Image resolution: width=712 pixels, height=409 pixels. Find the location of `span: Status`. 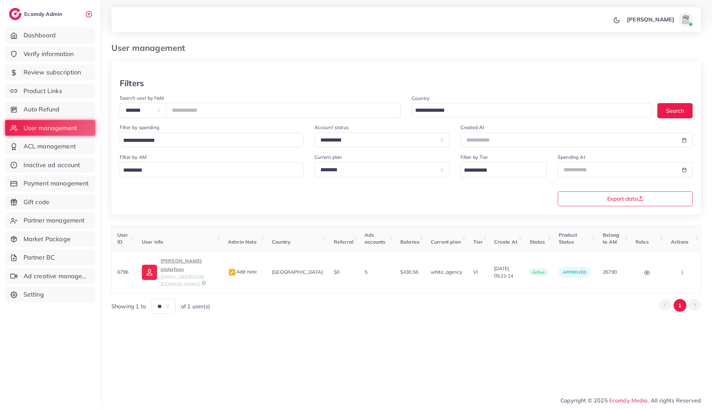

span: Status is located at coordinates (537, 242).